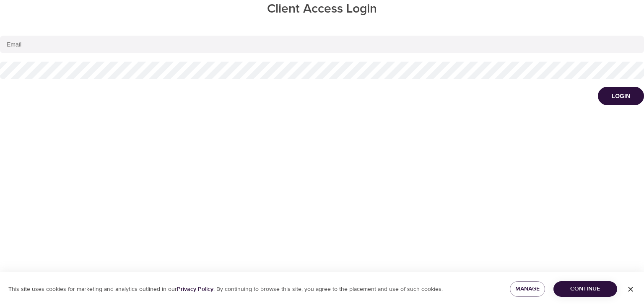  Describe the element at coordinates (585, 288) in the screenshot. I see `button: Continue` at that location.